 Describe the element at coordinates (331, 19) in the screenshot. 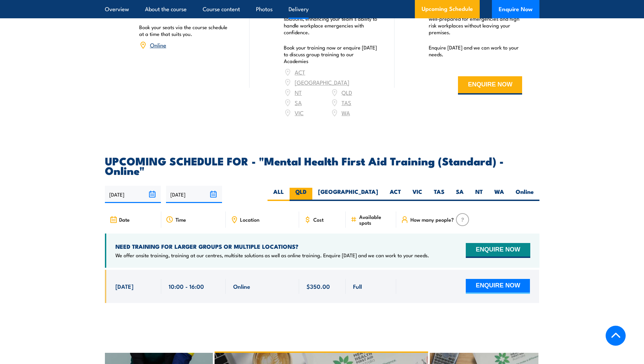

I see `p: Our Academies are located nationally and provide customised safety training solutions, enhancing ...` at that location.